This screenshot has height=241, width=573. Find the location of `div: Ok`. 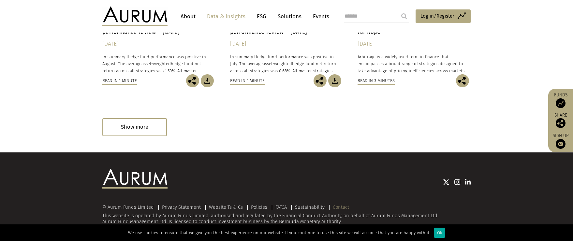

div: Ok is located at coordinates (439, 233).